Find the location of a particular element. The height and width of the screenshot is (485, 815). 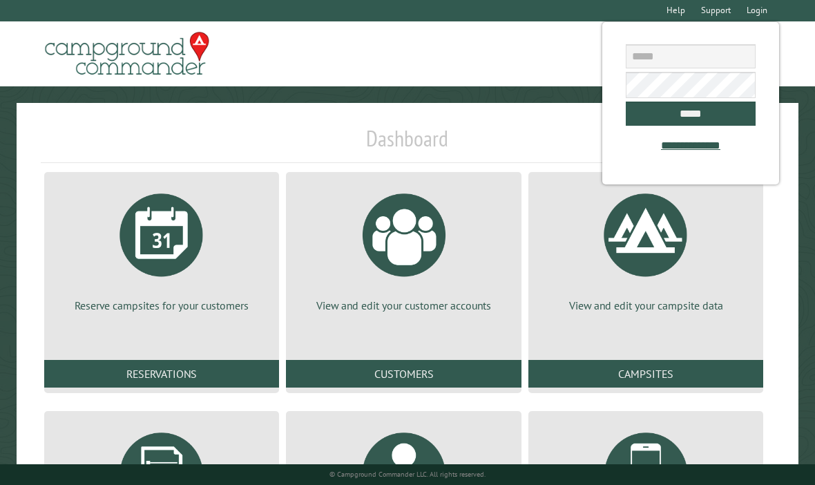

a: Campsites is located at coordinates (646, 374).